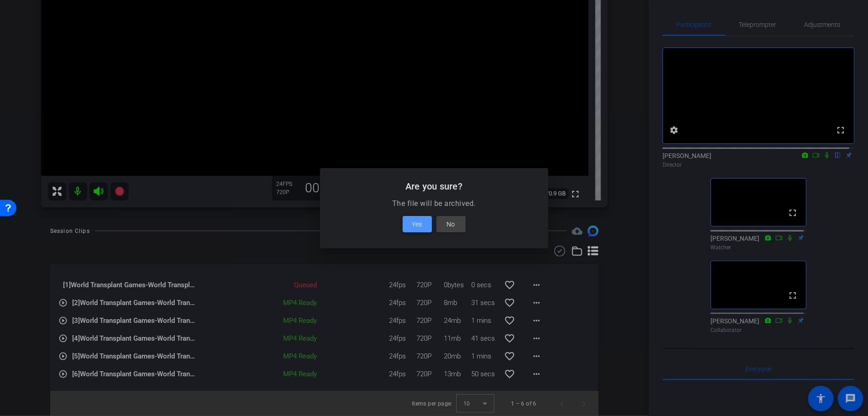 This screenshot has height=416, width=868. What do you see at coordinates (418, 224) in the screenshot?
I see `button: Yes` at bounding box center [418, 224].